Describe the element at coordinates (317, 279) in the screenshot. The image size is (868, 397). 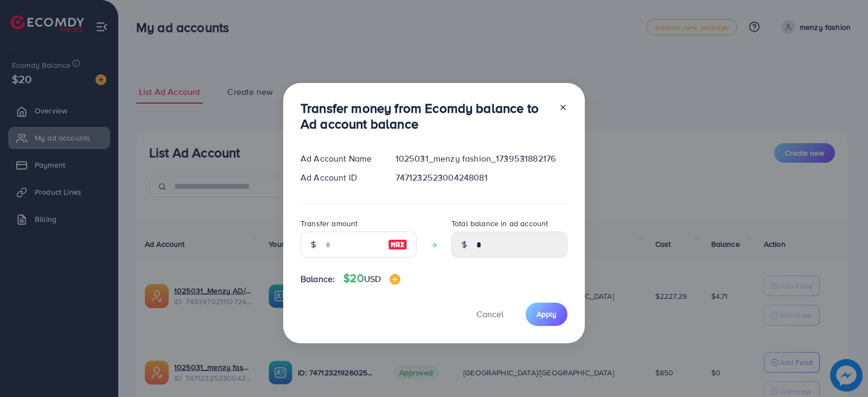
I see `span: Balance:` at that location.